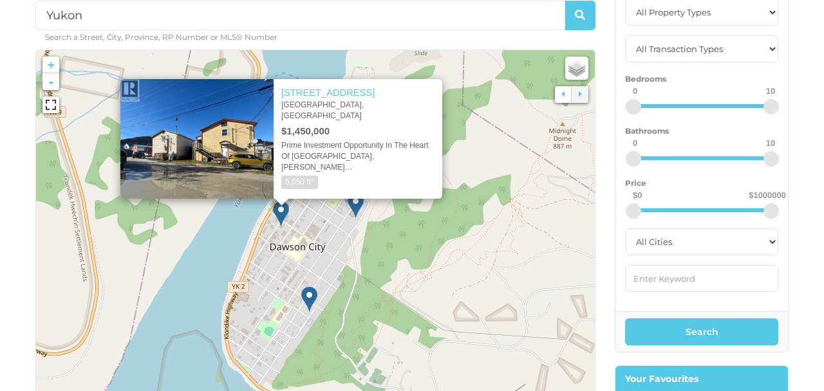 This screenshot has width=824, height=391. I want to click on sup: 2, so click(312, 180).